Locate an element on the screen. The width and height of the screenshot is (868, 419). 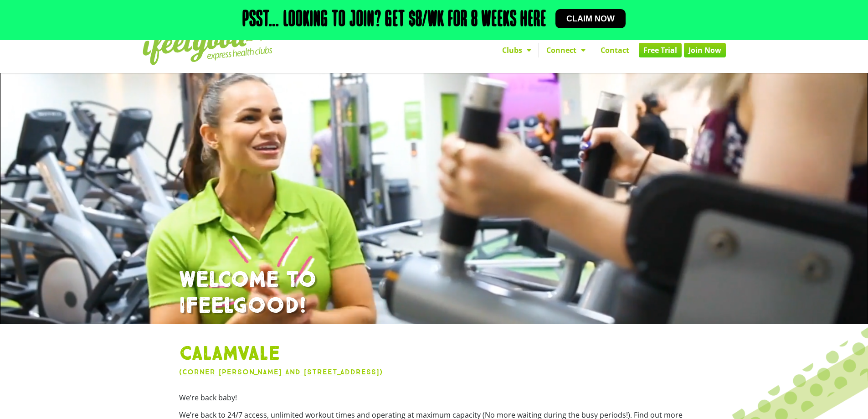
a: Clubs is located at coordinates (516, 50).